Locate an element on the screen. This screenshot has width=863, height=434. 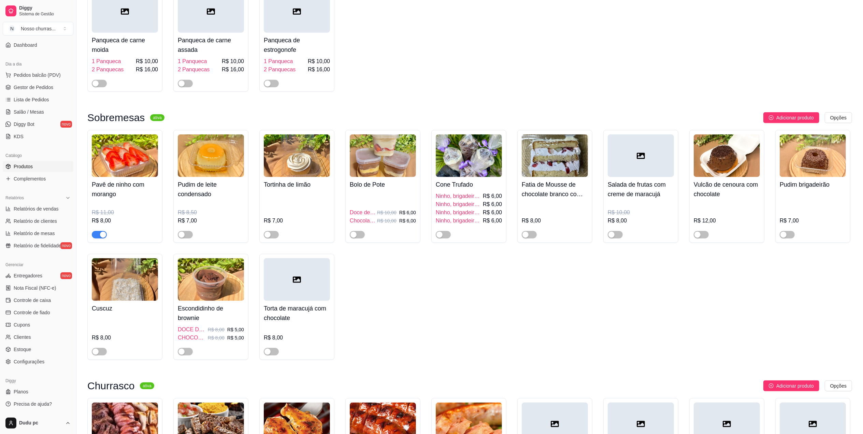
a: Cupons is located at coordinates (38, 325).